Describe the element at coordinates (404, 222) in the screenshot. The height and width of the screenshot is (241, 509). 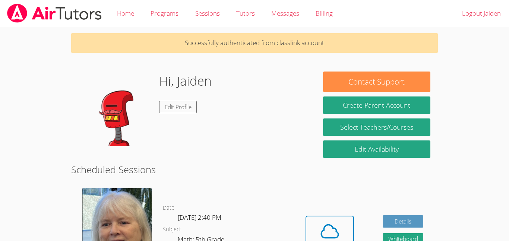
I see `a: Details` at that location.